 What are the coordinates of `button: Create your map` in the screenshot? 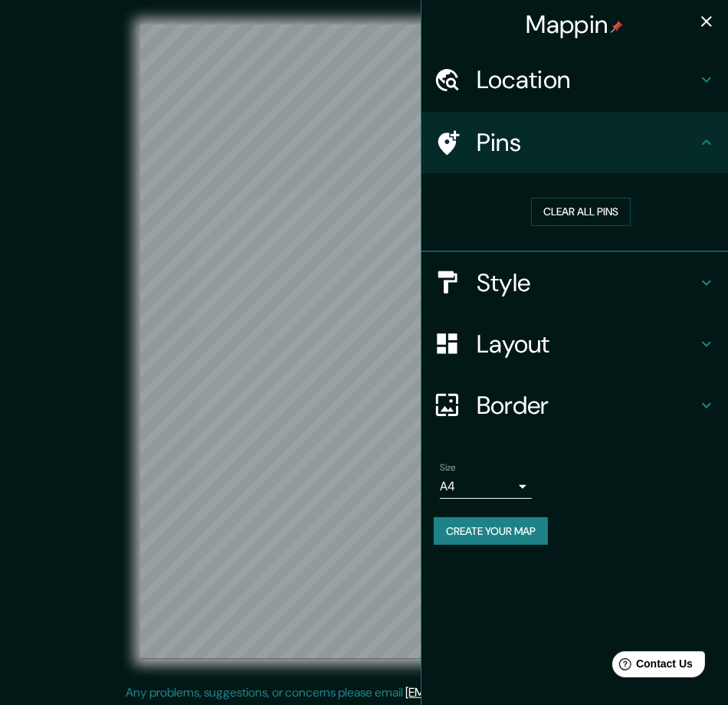 It's located at (491, 532).